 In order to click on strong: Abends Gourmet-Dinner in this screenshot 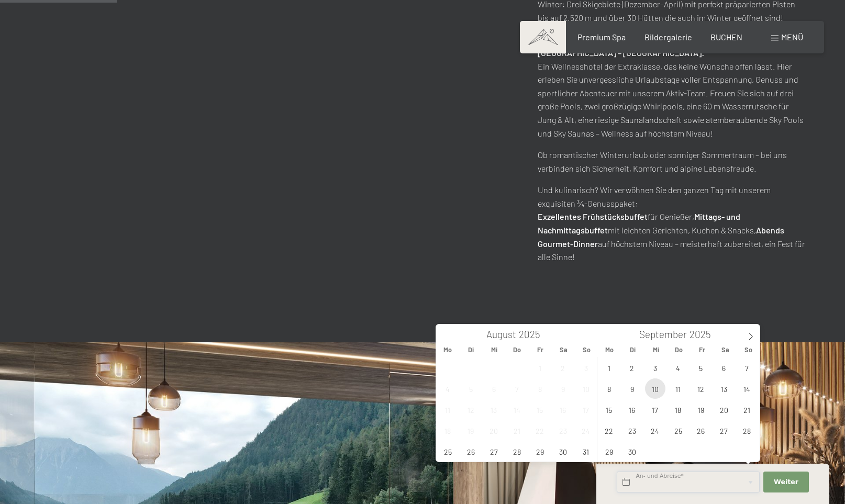, I will do `click(660, 236)`.